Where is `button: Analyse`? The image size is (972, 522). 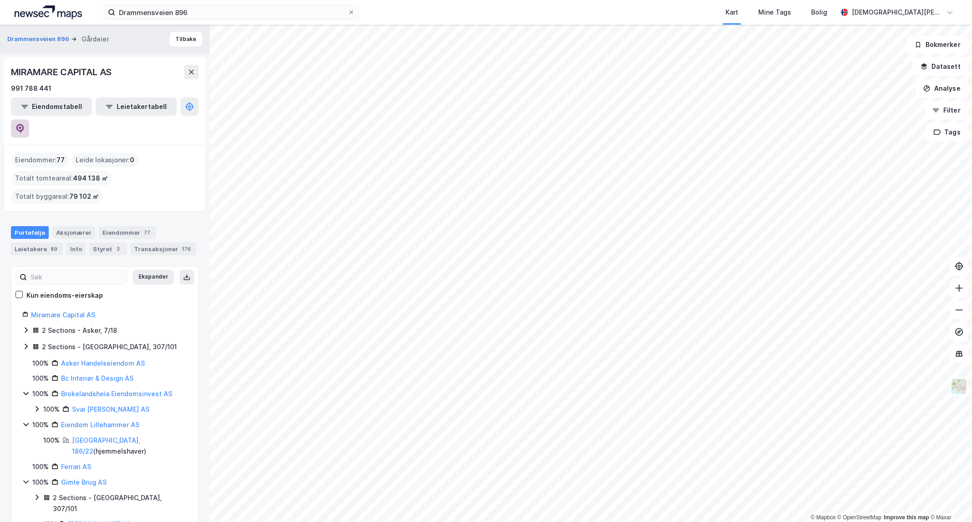
button: Analyse is located at coordinates (942, 88).